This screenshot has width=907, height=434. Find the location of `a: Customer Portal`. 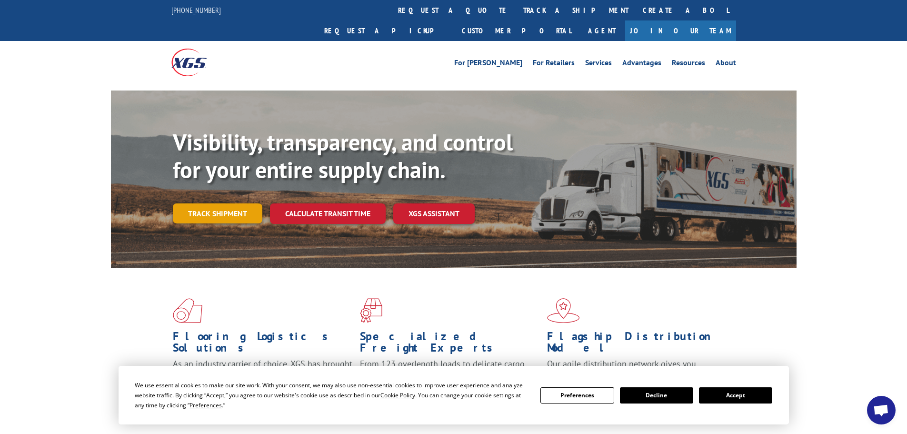

a: Customer Portal is located at coordinates (517, 30).